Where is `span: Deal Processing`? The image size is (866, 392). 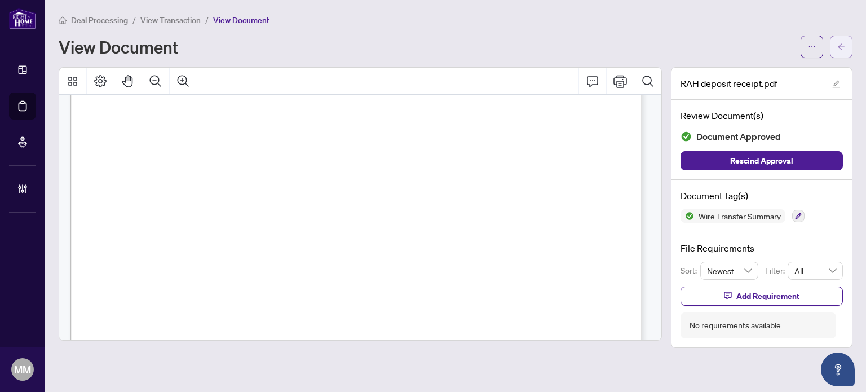
span: Deal Processing is located at coordinates (99, 20).